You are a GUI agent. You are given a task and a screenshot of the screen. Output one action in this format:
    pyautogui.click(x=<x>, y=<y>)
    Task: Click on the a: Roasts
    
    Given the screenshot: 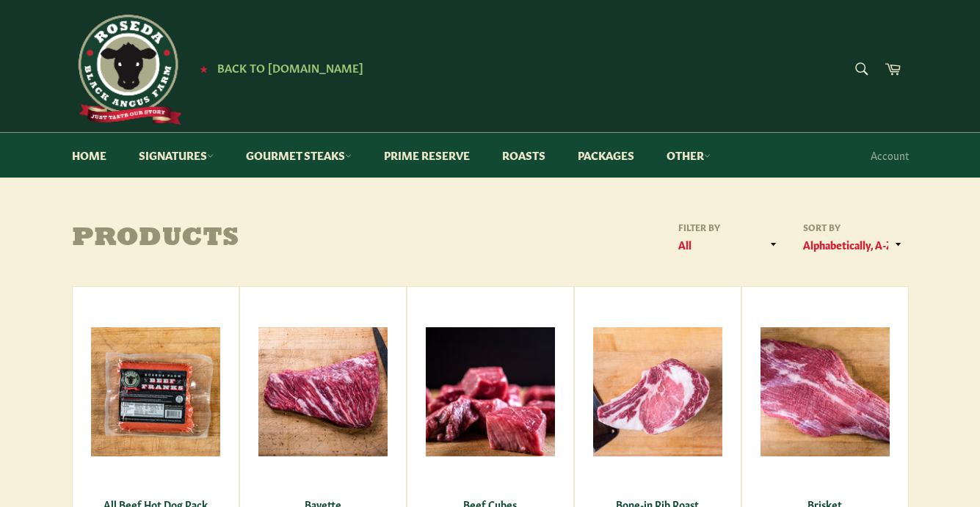 What is the action you would take?
    pyautogui.click(x=523, y=155)
    